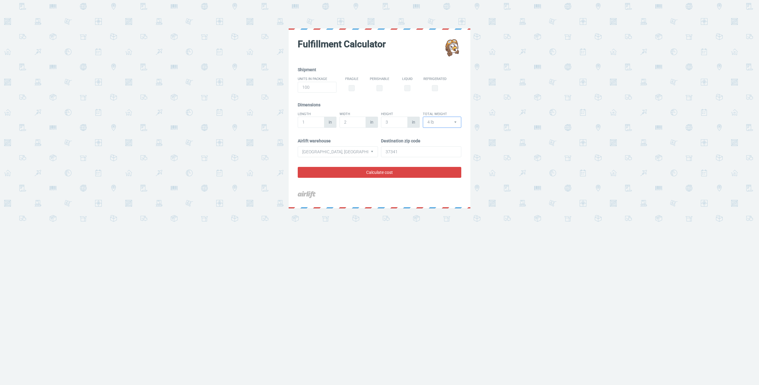 This screenshot has width=759, height=385. I want to click on small: Refrigerated, so click(435, 79).